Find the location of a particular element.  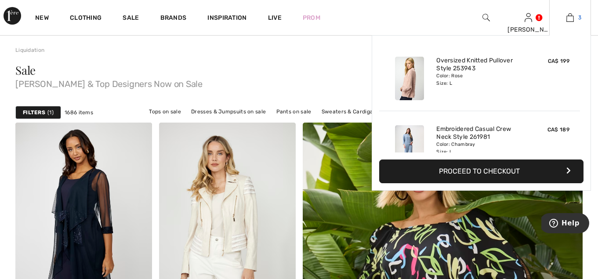

a: Prom is located at coordinates (311, 18).